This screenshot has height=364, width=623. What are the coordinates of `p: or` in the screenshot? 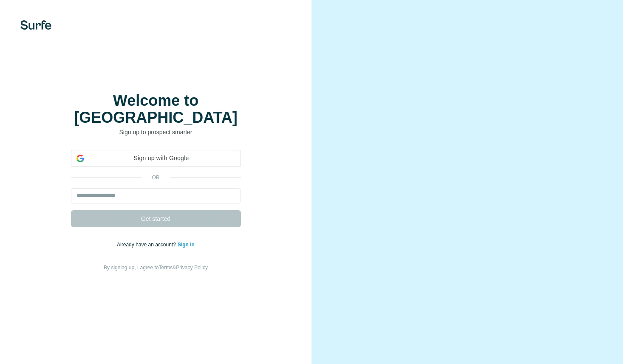 It's located at (156, 177).